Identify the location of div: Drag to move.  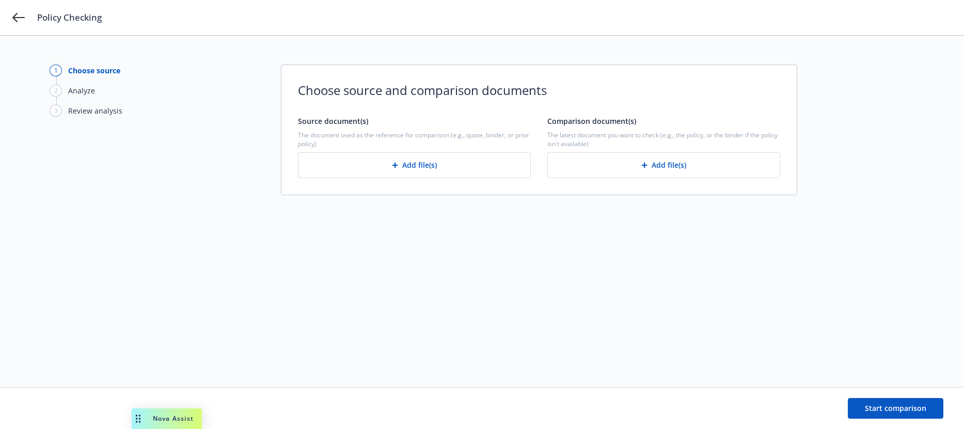
(138, 419).